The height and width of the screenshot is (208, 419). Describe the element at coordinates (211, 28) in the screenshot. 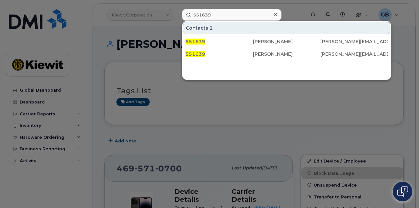

I see `span: 2` at that location.